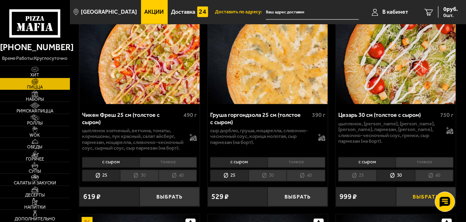  What do you see at coordinates (240, 12) in the screenshot?
I see `span: Доставить по адресу:` at bounding box center [240, 12].